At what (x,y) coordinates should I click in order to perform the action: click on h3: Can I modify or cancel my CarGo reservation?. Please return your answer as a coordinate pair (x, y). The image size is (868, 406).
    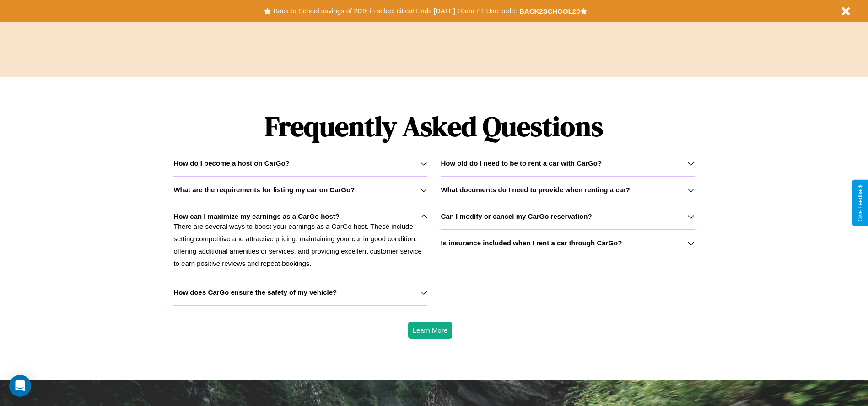
    Looking at the image, I should click on (517, 216).